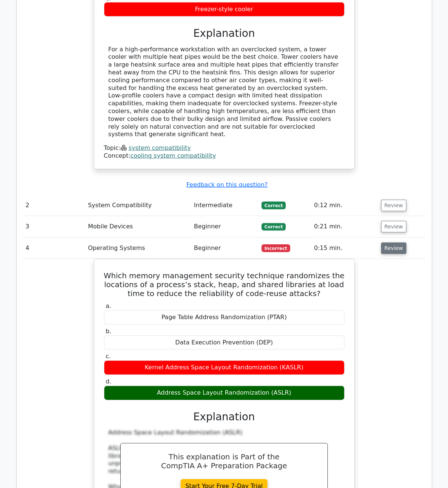 The height and width of the screenshot is (488, 448). Describe the element at coordinates (224, 367) in the screenshot. I see `div: Kernel Address Space Layout Randomization (KASLR)` at that location.